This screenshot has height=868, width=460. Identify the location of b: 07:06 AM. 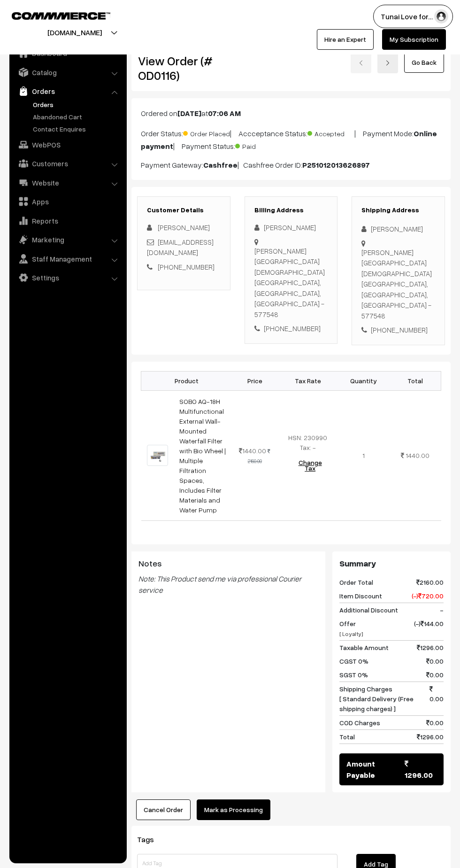
(224, 113).